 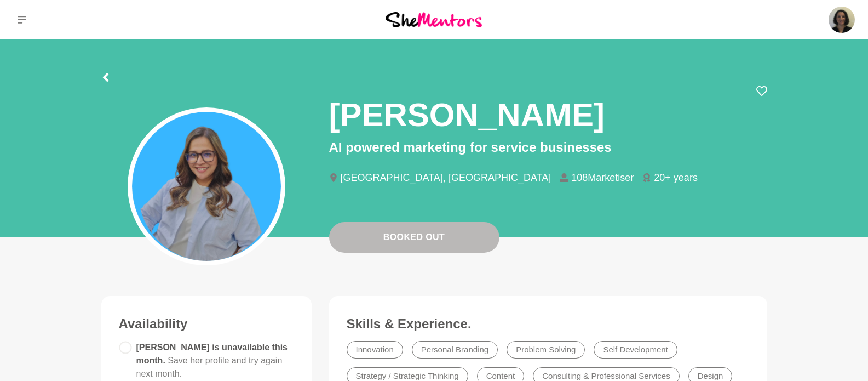 I want to click on h3: Skills & Experience., so click(x=548, y=324).